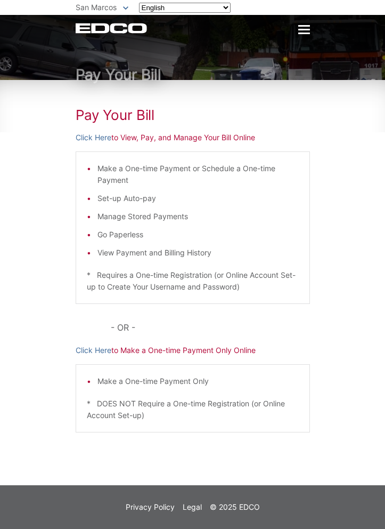 The width and height of the screenshot is (385, 529). I want to click on li: Make a One-time Payment Only, so click(198, 381).